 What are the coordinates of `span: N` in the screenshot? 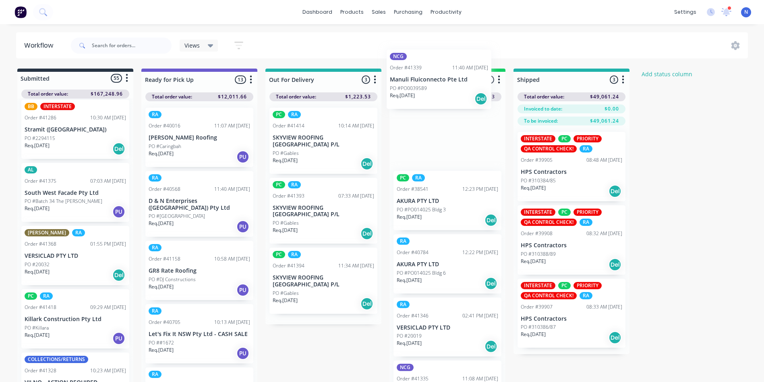 It's located at (746, 12).